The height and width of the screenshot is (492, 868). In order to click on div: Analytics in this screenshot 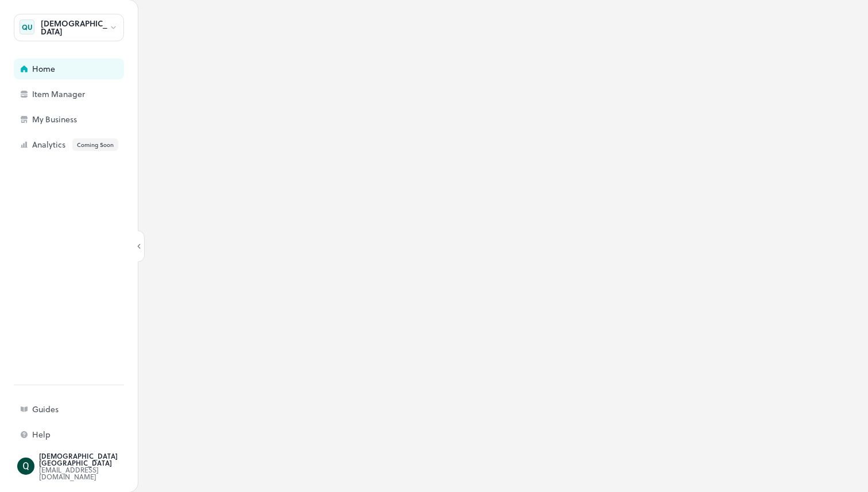, I will do `click(90, 145)`.